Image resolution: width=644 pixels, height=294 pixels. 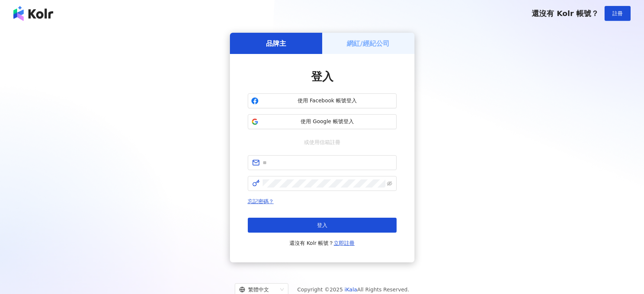 I want to click on a: iKala, so click(x=351, y=289).